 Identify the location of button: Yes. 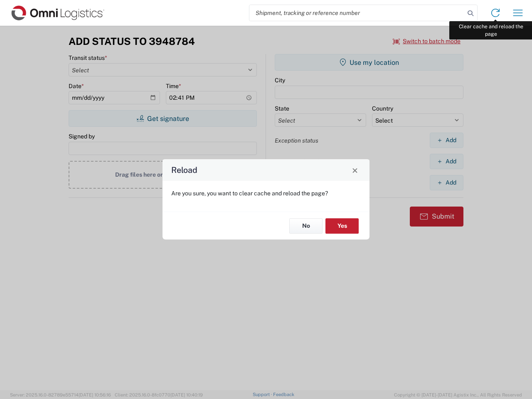
(342, 226).